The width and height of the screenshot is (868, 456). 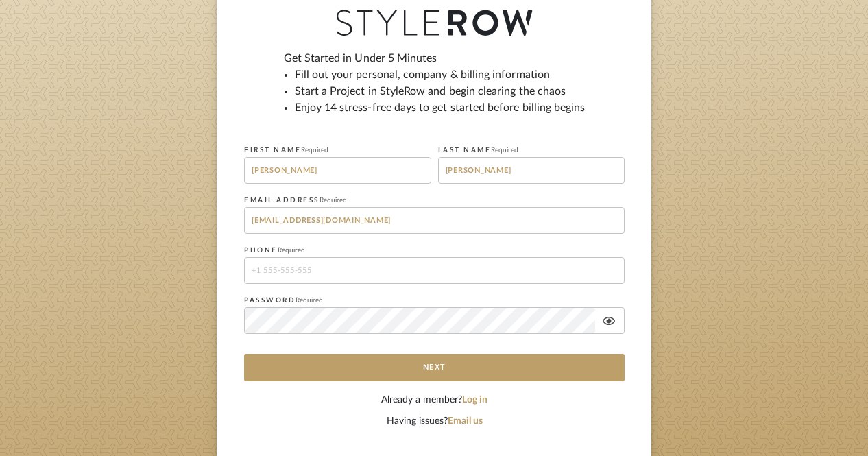 I want to click on div: Already a member?, so click(x=434, y=400).